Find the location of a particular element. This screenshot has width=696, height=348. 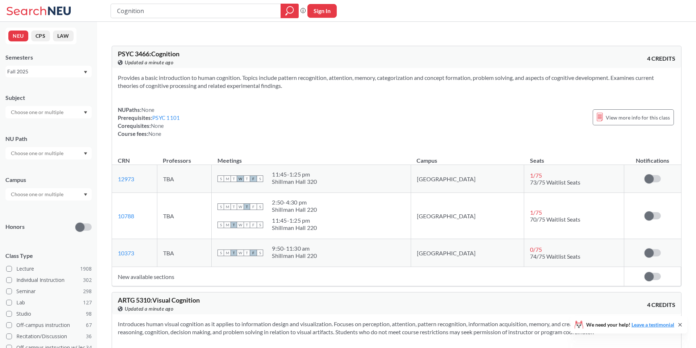

th: Meetings is located at coordinates (311, 157).